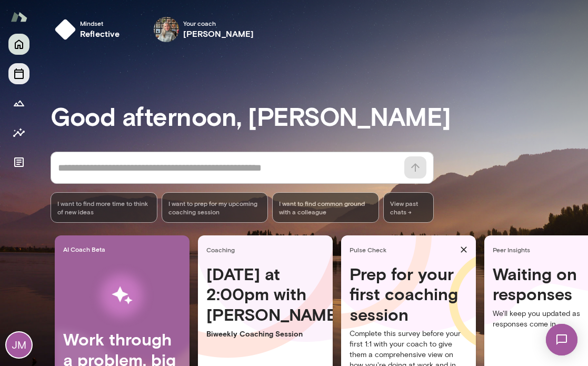 This screenshot has height=366, width=588. I want to click on span: AI Coach Beta, so click(124, 249).